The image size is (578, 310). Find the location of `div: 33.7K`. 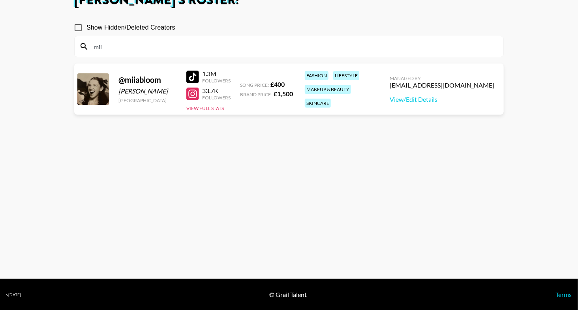

div: 33.7K is located at coordinates (216, 91).